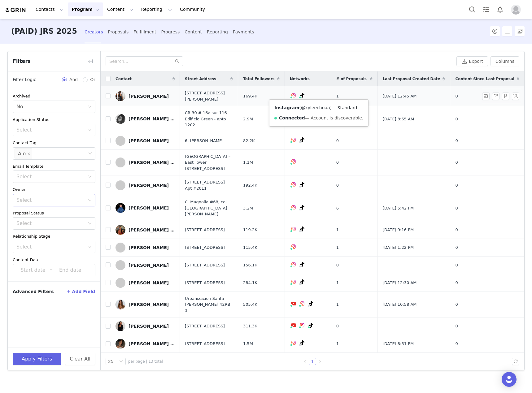  I want to click on div: Email Template, so click(54, 166).